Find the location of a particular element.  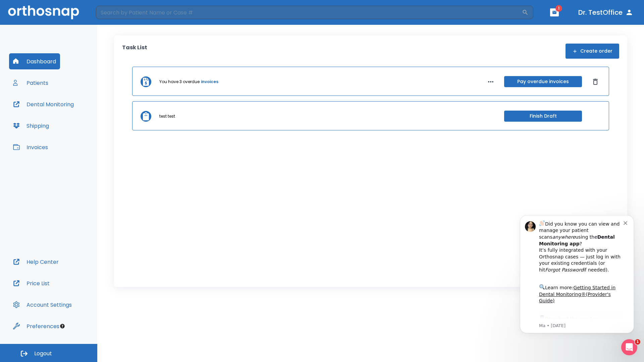

button: Finish Draft is located at coordinates (543, 116).